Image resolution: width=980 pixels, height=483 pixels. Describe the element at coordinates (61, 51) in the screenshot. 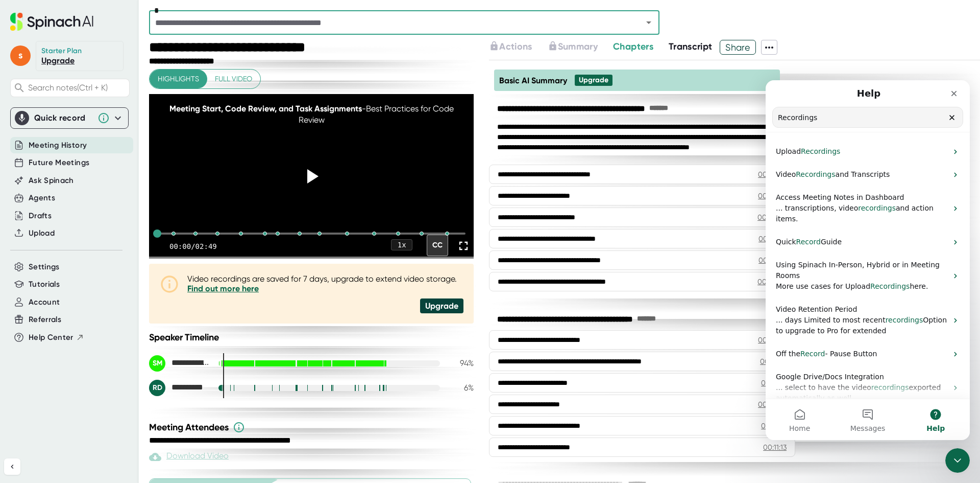

I see `div: Starter Plan` at that location.